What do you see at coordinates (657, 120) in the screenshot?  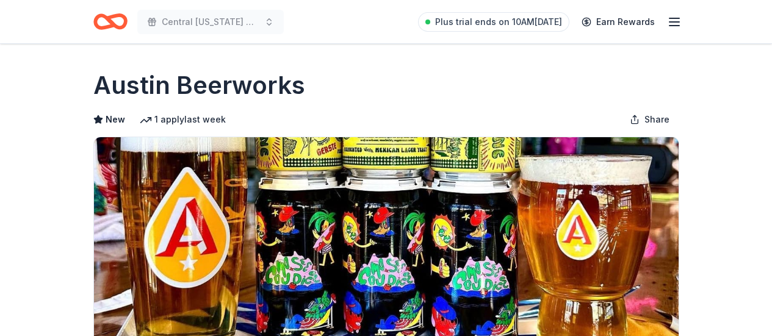 I see `span: Share` at bounding box center [657, 120].